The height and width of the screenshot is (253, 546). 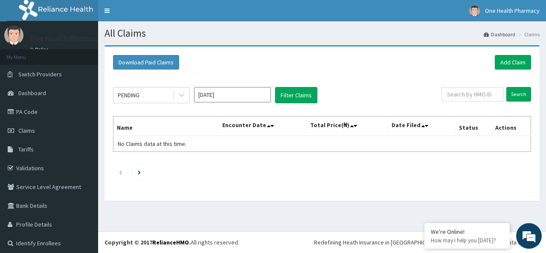 I want to click on p: One Health Pharmacy, so click(x=66, y=38).